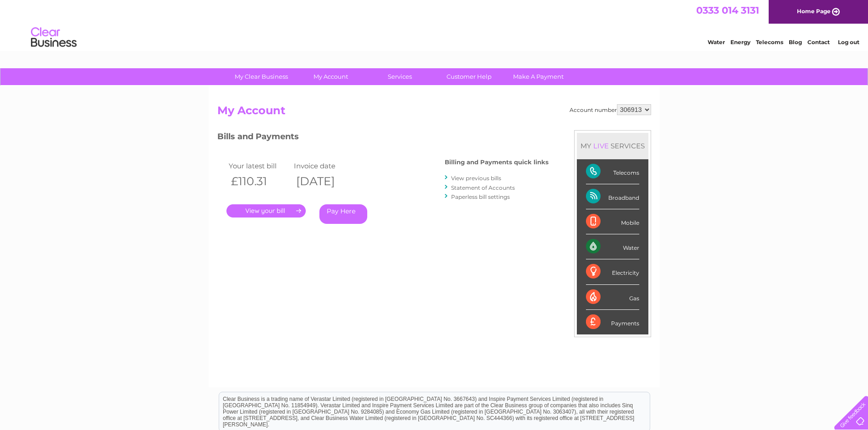  Describe the element at coordinates (54, 37) in the screenshot. I see `img: logo.png` at that location.